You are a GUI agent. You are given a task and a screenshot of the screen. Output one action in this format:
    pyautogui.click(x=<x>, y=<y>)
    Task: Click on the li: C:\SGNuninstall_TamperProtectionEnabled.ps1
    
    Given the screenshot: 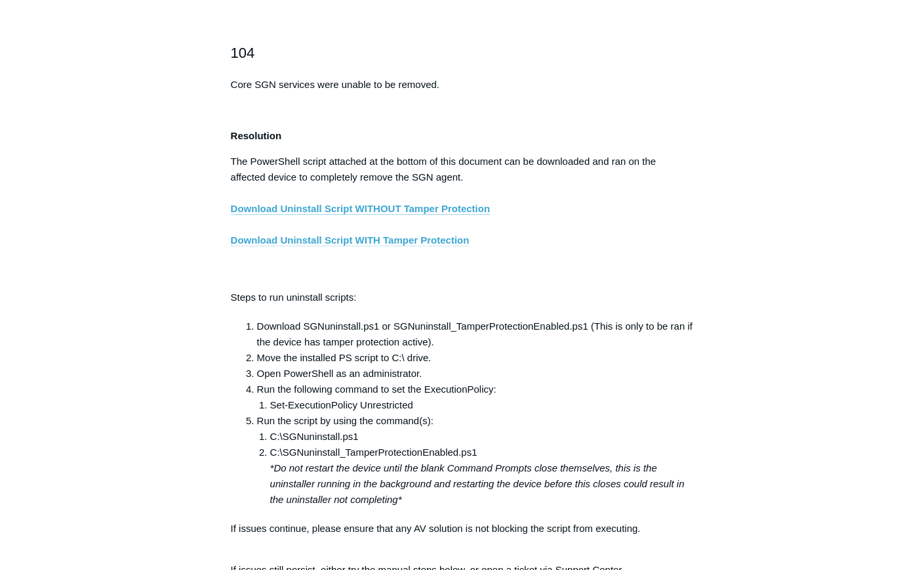 What is the action you would take?
    pyautogui.click(x=482, y=475)
    